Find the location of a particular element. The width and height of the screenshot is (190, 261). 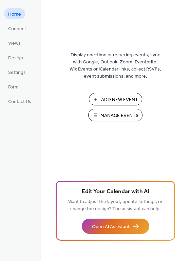

span: Settings is located at coordinates (17, 72).